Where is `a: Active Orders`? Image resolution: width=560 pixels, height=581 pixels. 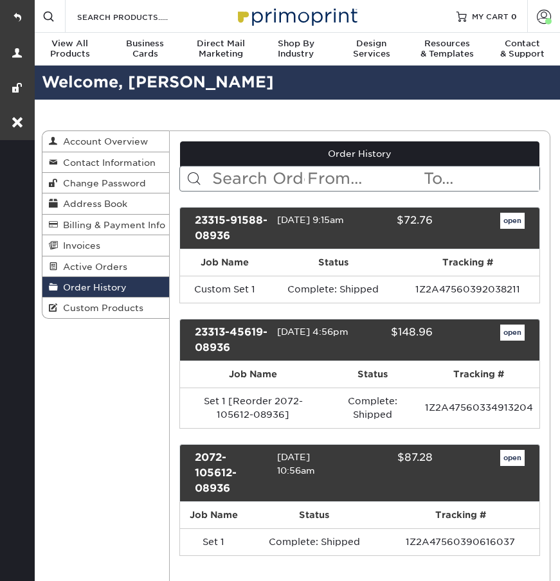
a: Active Orders is located at coordinates (105, 267).